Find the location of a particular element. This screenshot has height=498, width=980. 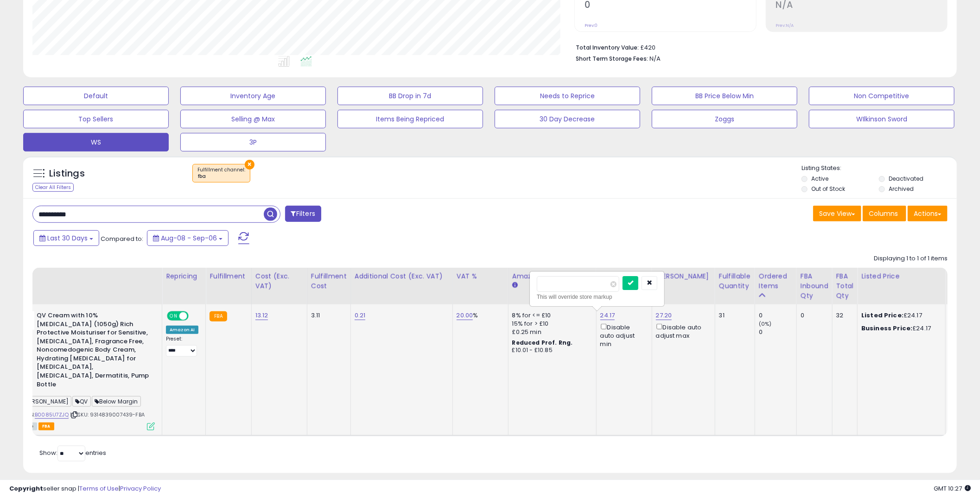

span: QV is located at coordinates (81, 401).